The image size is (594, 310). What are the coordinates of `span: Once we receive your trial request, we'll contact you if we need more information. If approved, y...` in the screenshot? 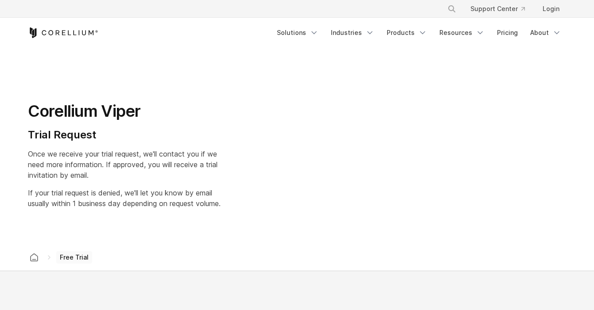 It's located at (123, 165).